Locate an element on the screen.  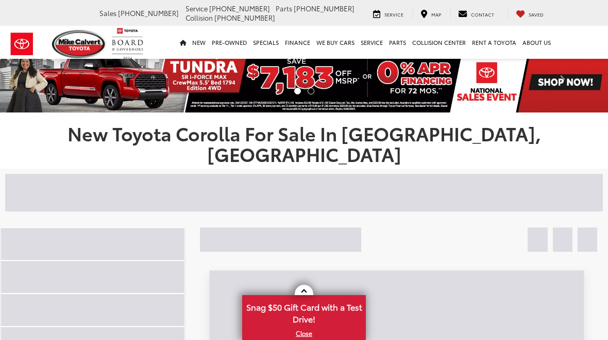
span: Map is located at coordinates (436, 14).